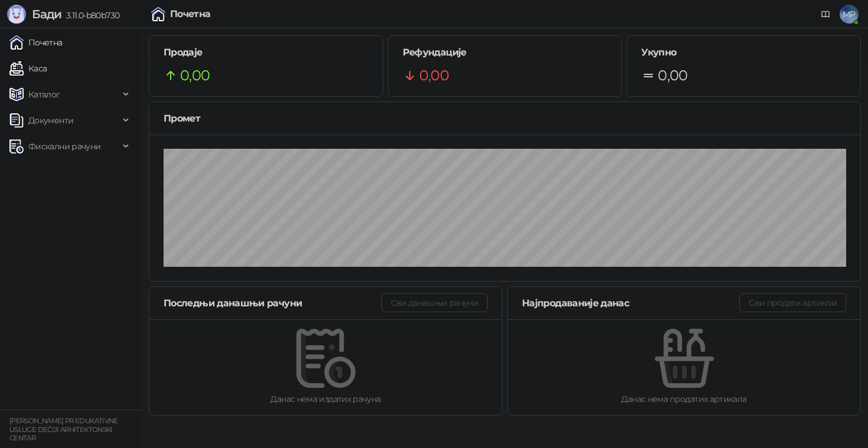 This screenshot has height=448, width=868. Describe the element at coordinates (64, 146) in the screenshot. I see `span: Фискални рачуни` at that location.